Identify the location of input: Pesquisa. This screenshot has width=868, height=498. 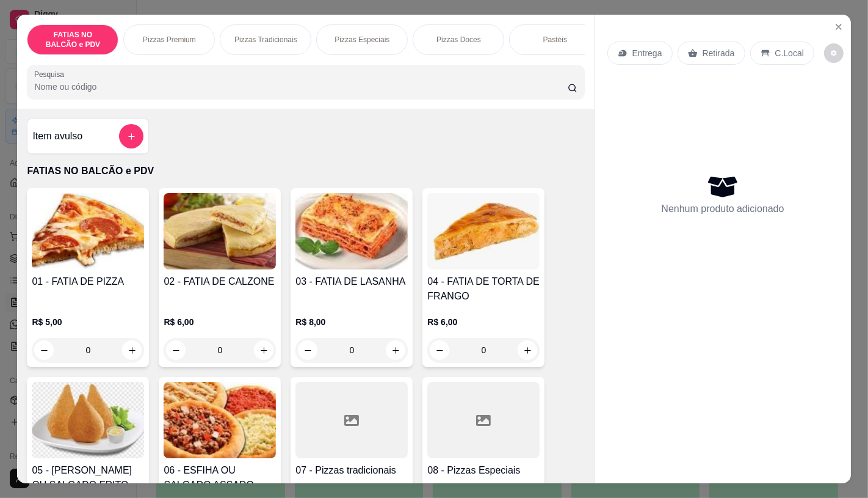
(300, 87).